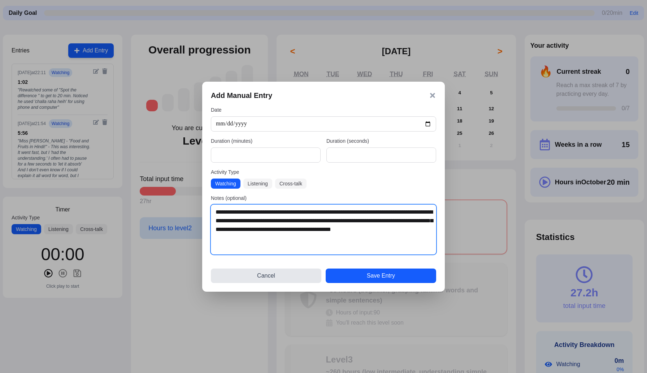  I want to click on label: Notes (optional), so click(324, 198).